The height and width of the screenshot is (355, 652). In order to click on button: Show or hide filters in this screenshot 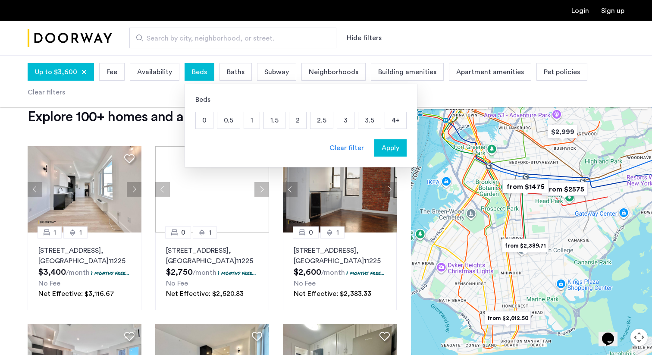, I will do `click(364, 38)`.